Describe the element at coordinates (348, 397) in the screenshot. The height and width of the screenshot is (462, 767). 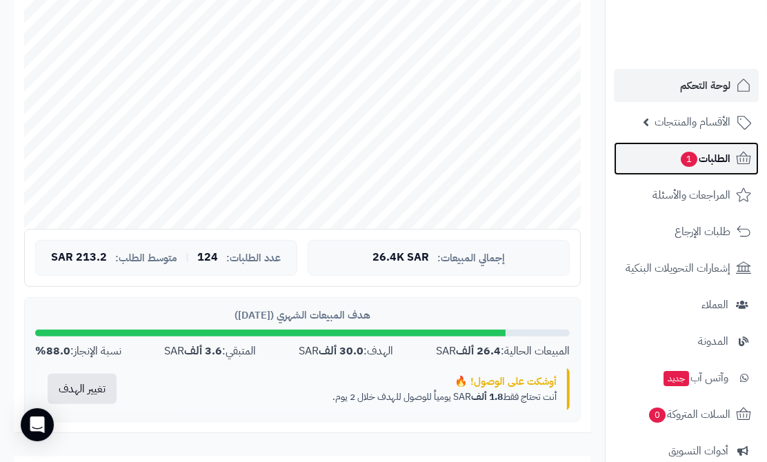
I see `p: أنت تحتاج فقط SAR يومياً للوصول للهدف خلال 2 يوم.` at that location.